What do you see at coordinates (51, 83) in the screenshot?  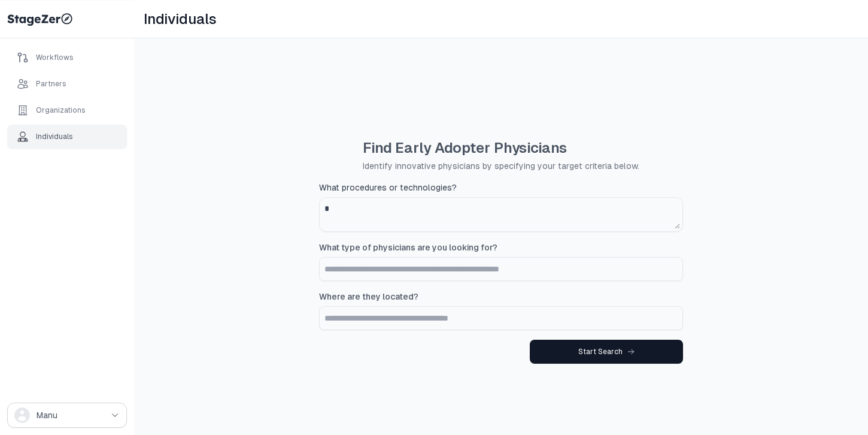 I see `div: Partners` at bounding box center [51, 83].